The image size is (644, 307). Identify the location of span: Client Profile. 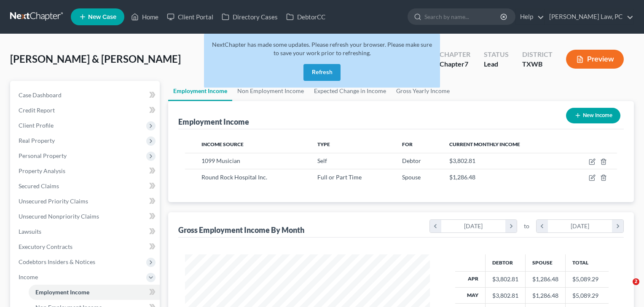
(36, 125).